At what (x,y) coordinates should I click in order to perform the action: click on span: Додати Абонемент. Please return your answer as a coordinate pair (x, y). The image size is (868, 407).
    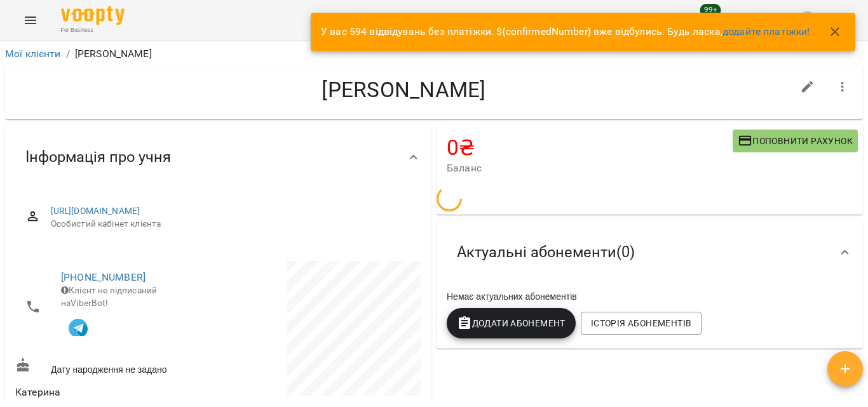
    Looking at the image, I should click on (511, 323).